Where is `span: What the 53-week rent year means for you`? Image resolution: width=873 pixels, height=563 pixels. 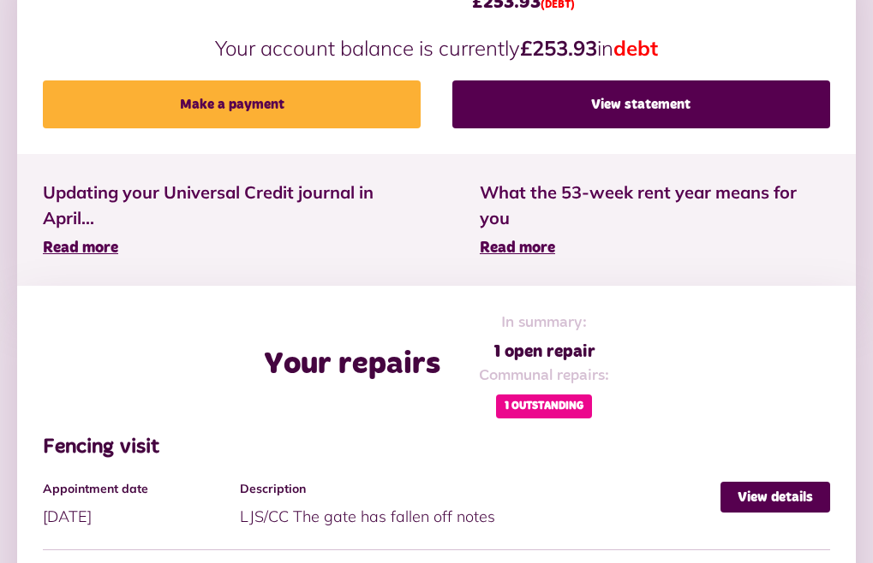
span: What the 53-week rent year means for you is located at coordinates (654, 206).